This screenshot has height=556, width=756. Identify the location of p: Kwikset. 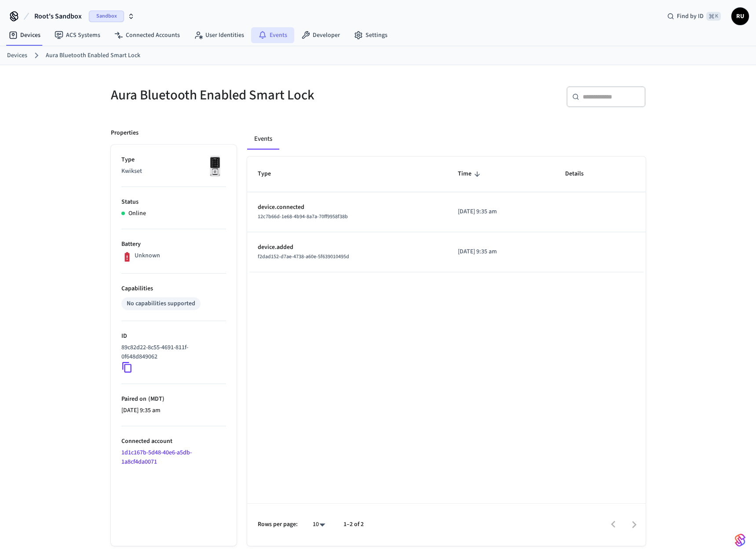
(174, 171).